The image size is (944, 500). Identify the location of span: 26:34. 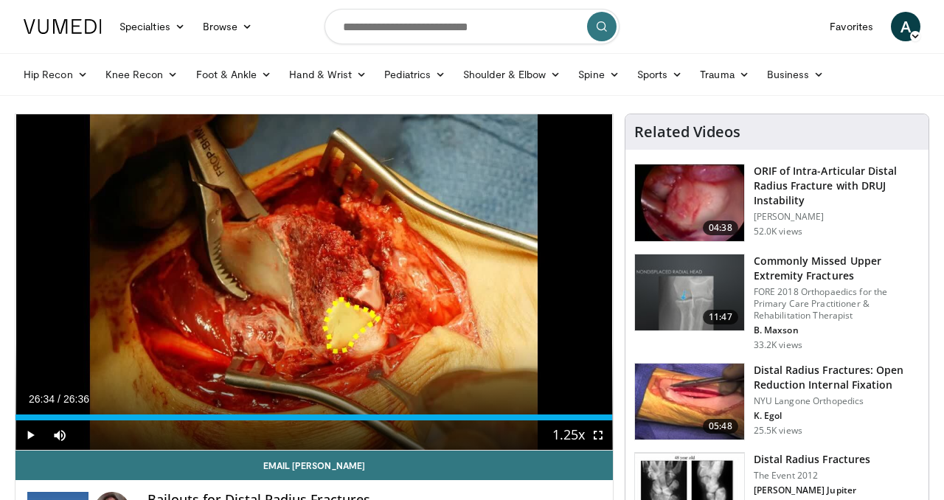
(41, 399).